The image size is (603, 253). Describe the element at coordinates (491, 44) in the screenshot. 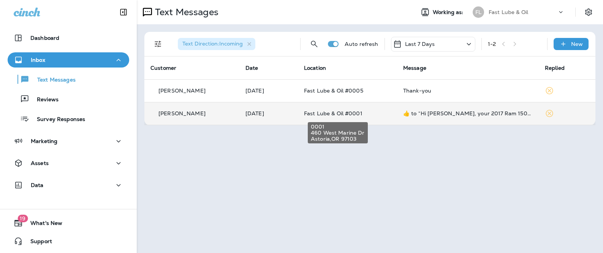

I see `div: 1 - 2` at that location.